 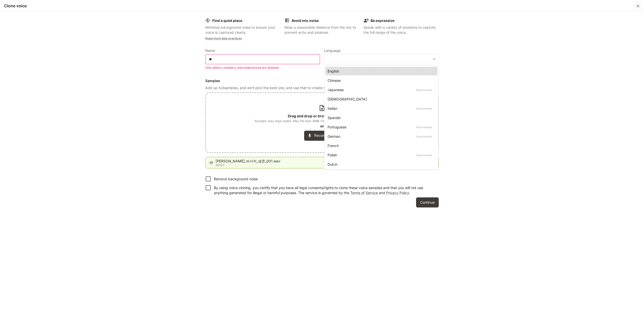 What do you see at coordinates (380, 71) in the screenshot?
I see `div: English` at bounding box center [380, 71].